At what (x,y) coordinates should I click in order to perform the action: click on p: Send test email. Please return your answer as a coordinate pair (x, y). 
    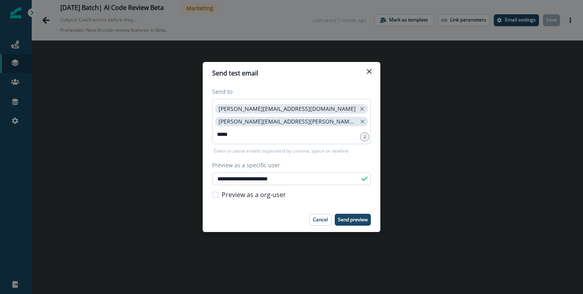
    Looking at the image, I should click on (235, 73).